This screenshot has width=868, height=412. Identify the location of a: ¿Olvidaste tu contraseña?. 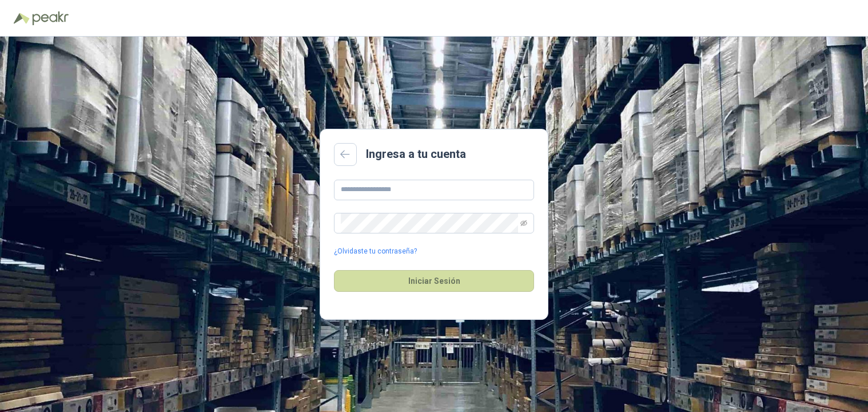
(375, 251).